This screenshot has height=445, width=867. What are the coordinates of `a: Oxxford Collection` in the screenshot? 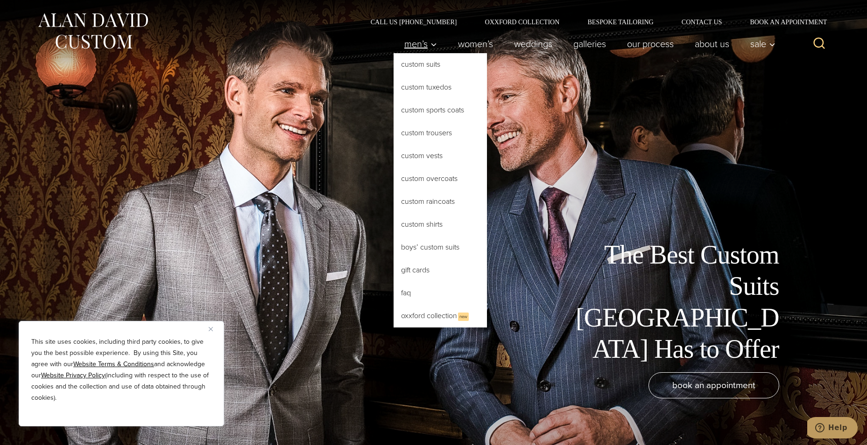 It's located at (522, 22).